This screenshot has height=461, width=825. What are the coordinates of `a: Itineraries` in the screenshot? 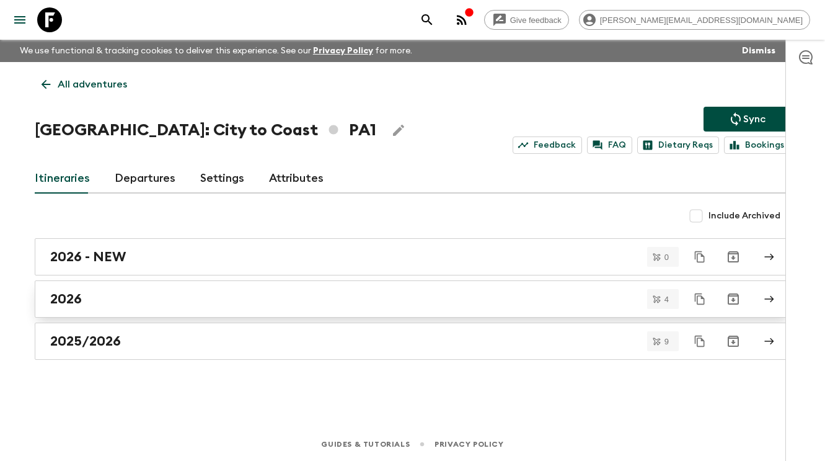 It's located at (62, 179).